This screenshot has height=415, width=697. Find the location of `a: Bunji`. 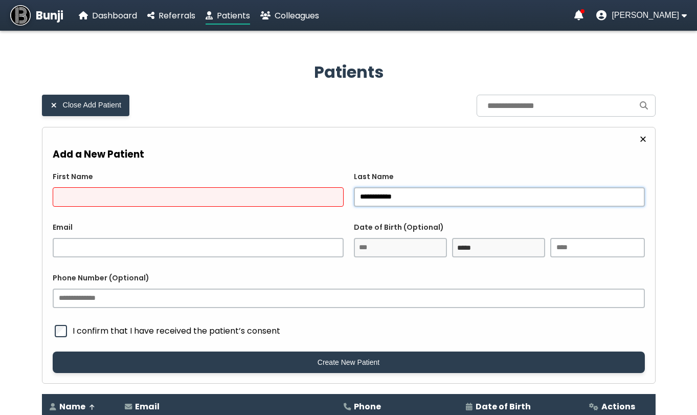

a: Bunji is located at coordinates (37, 15).